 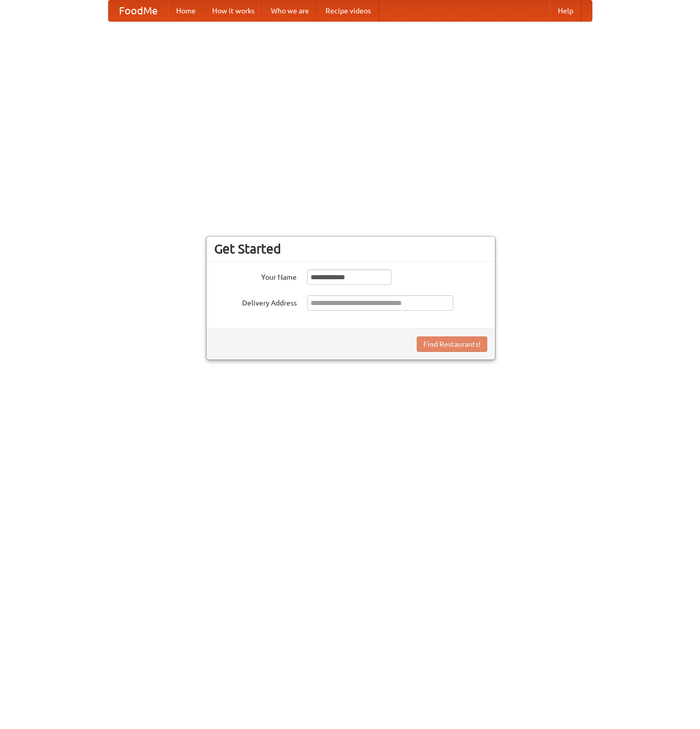 I want to click on h3: Get Started, so click(x=351, y=249).